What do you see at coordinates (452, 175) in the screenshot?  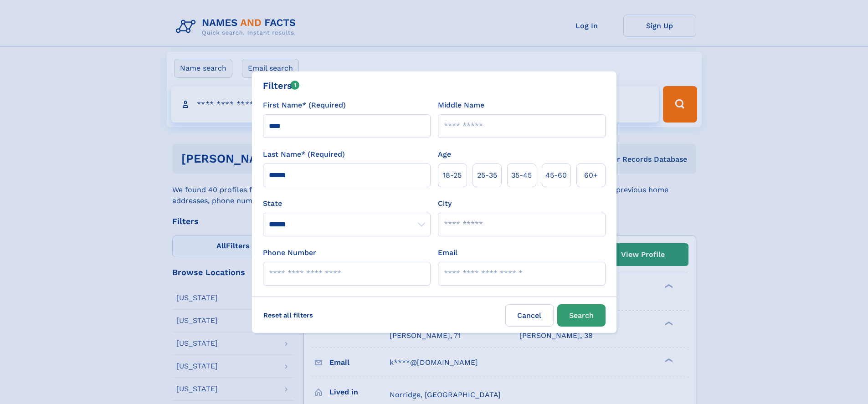 I see `span: 18‑25` at bounding box center [452, 175].